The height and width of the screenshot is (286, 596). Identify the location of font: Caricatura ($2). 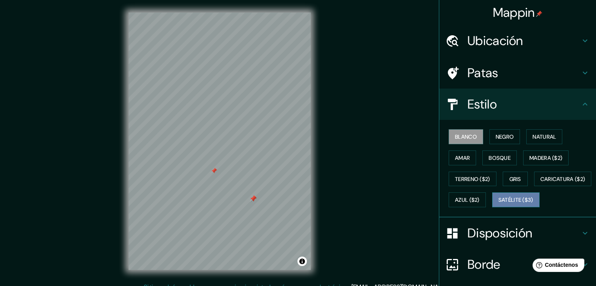
(563, 179).